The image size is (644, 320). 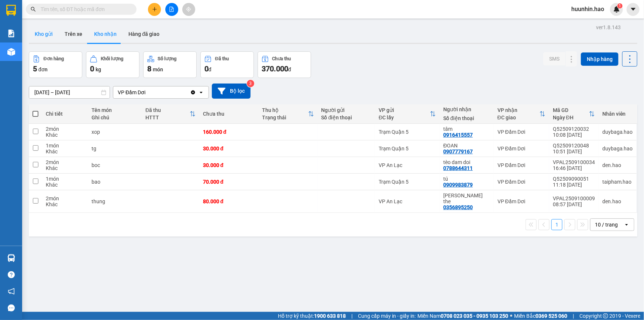 What do you see at coordinates (407, 132) in the screenshot?
I see `div: Trạm Quận 5` at bounding box center [407, 132].